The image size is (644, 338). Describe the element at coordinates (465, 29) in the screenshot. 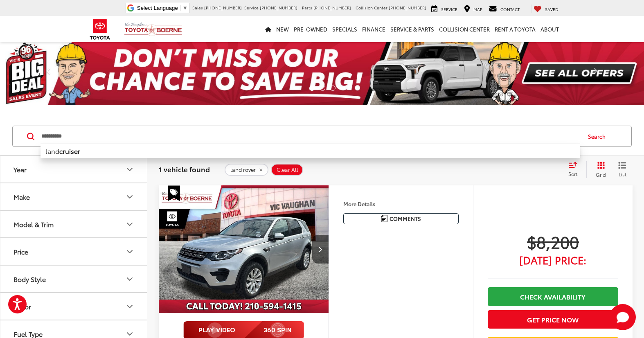

I see `a: Collision Center` at that location.